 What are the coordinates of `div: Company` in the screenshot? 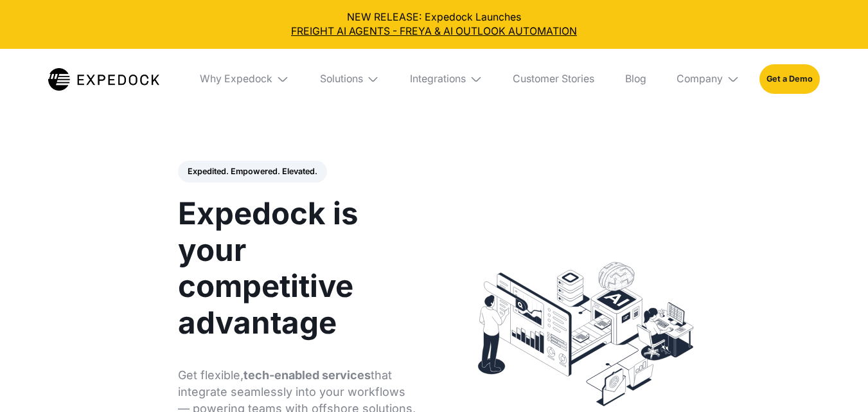 It's located at (700, 79).